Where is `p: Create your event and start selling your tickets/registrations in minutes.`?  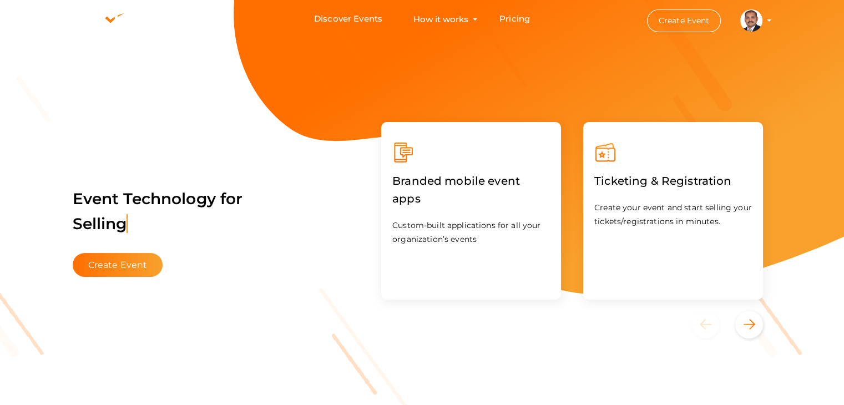 p: Create your event and start selling your tickets/registrations in minutes. is located at coordinates (673, 215).